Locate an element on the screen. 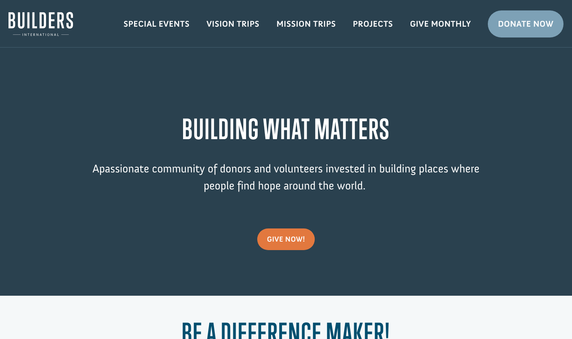 The width and height of the screenshot is (572, 339). a: Mission Trips is located at coordinates (306, 24).